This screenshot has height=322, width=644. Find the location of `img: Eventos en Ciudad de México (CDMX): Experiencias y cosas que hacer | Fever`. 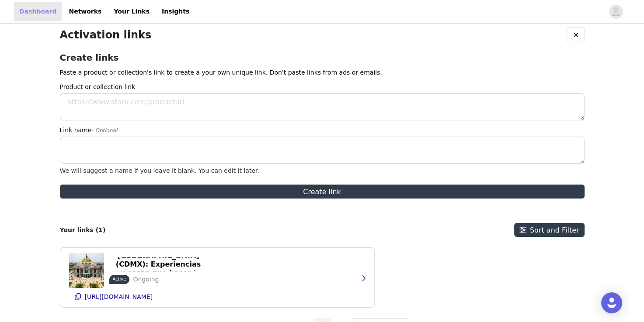

img: Eventos en Ciudad de México (CDMX): Experiencias y cosas que hacer | Fever is located at coordinates (87, 271).